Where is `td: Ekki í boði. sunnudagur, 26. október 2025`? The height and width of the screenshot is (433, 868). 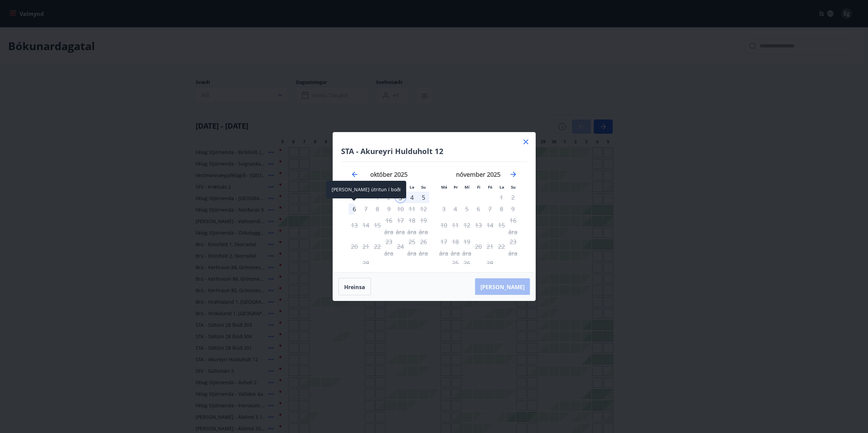
td: Ekki í boði. sunnudagur, 26. október 2025 is located at coordinates (423, 247).